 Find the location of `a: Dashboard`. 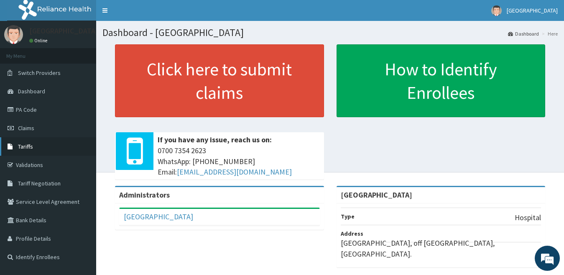

a: Dashboard is located at coordinates (524, 33).